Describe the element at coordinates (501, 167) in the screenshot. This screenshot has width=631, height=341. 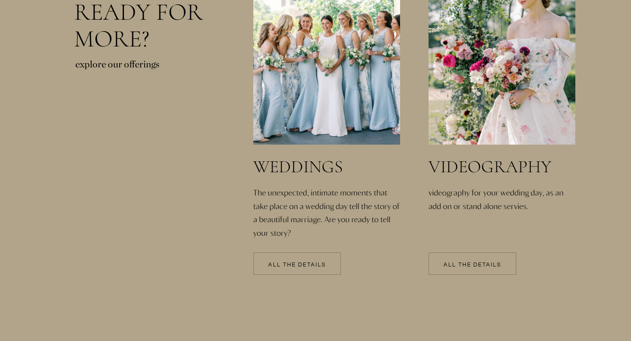
I see `a: videography` at that location.